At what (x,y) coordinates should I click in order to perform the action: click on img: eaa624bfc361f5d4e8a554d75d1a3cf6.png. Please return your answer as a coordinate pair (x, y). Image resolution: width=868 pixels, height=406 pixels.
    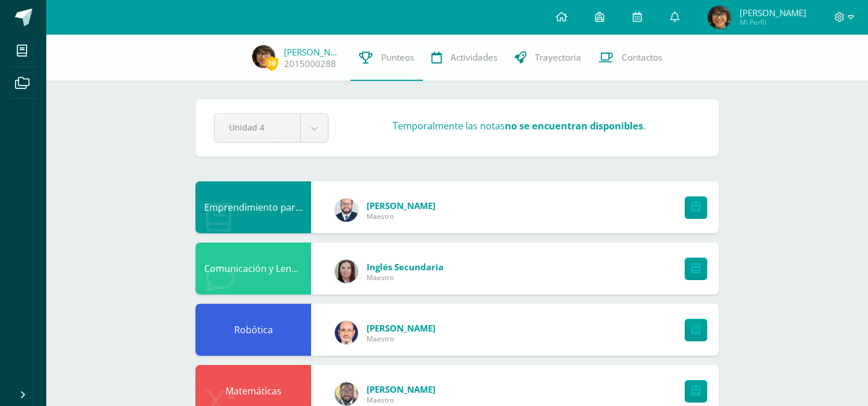
    Looking at the image, I should click on (346, 210).